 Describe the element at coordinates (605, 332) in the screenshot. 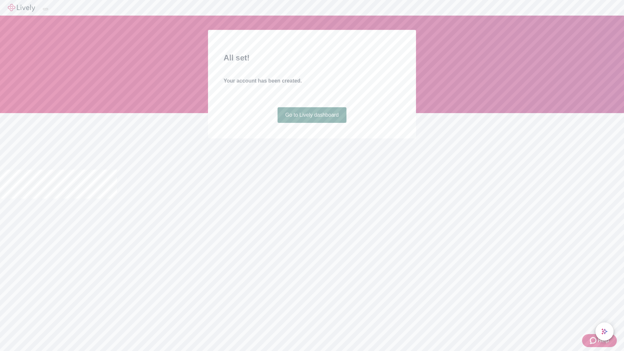

I see `svg: Lively AI Assistant` at that location.